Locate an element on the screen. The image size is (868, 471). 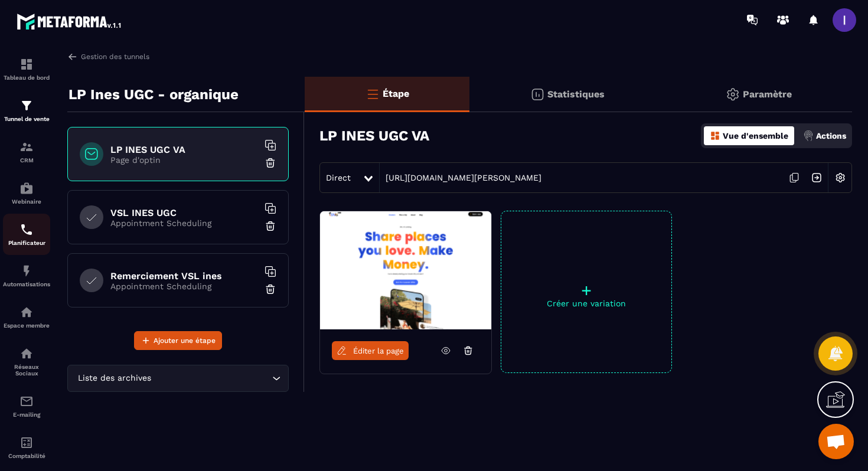
a: emailemailE-mailing is located at coordinates (26, 406).